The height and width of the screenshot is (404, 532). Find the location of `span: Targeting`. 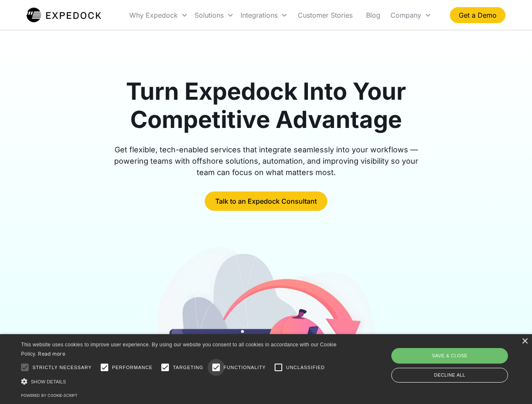

span: Targeting is located at coordinates (188, 367).